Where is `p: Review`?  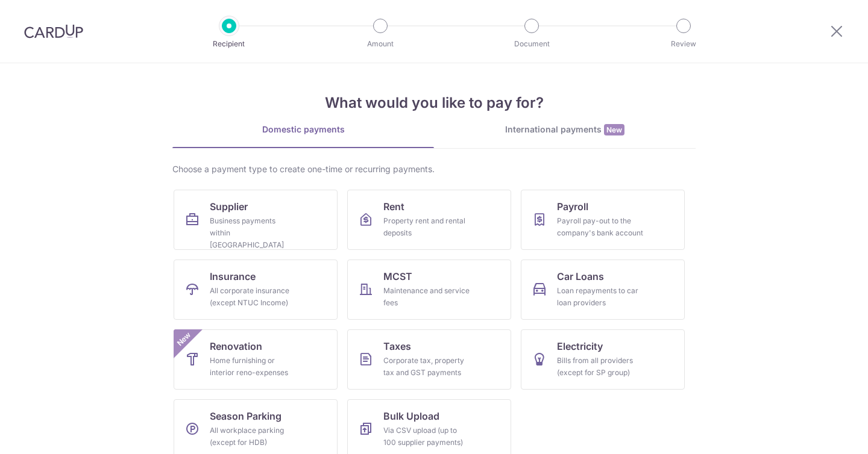
p: Review is located at coordinates (683, 44).